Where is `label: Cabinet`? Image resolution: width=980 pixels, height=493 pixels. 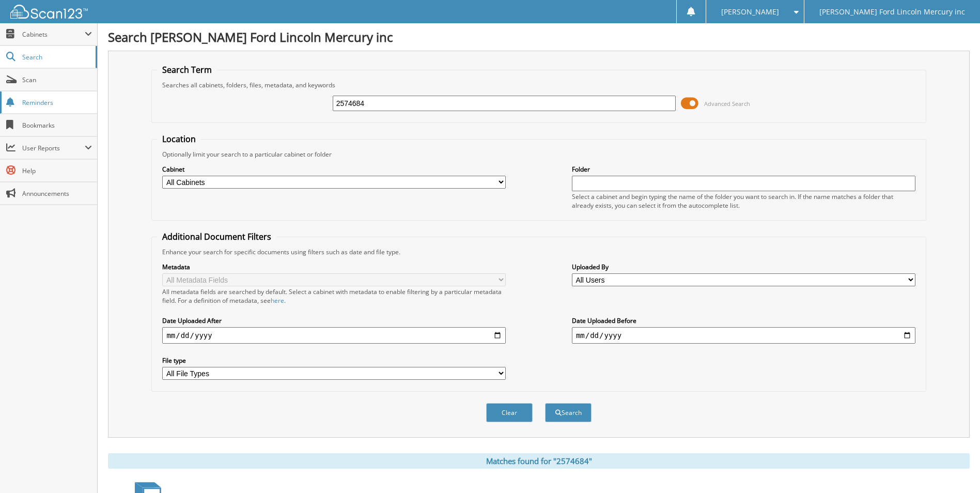 label: Cabinet is located at coordinates (334, 169).